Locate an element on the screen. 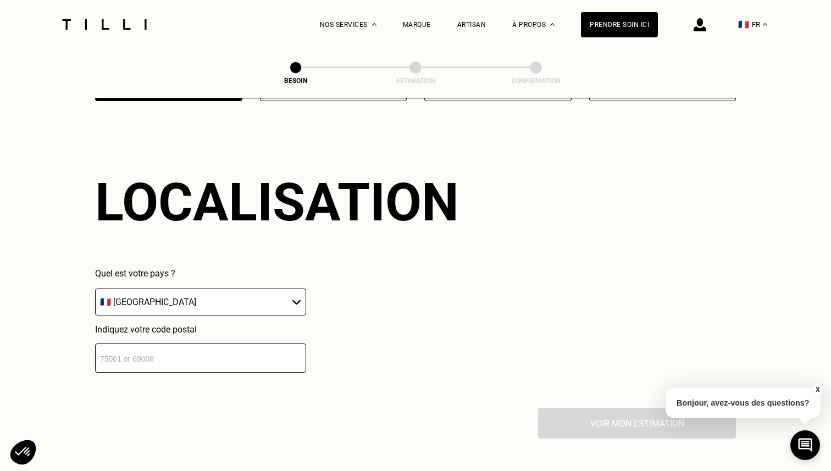 This screenshot has height=471, width=831. button: X is located at coordinates (817, 390).